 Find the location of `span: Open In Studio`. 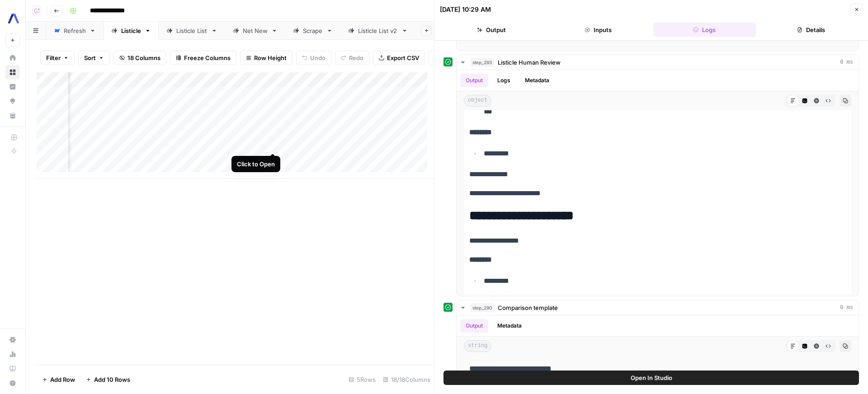

span: Open In Studio is located at coordinates (651, 378).